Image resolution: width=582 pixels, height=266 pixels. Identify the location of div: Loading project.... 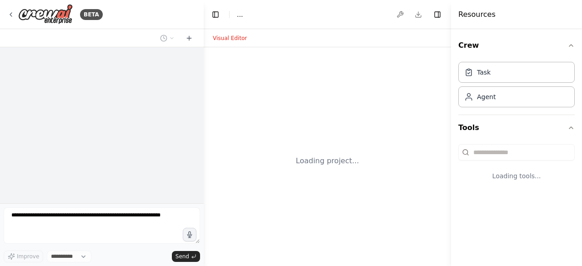
(327, 161).